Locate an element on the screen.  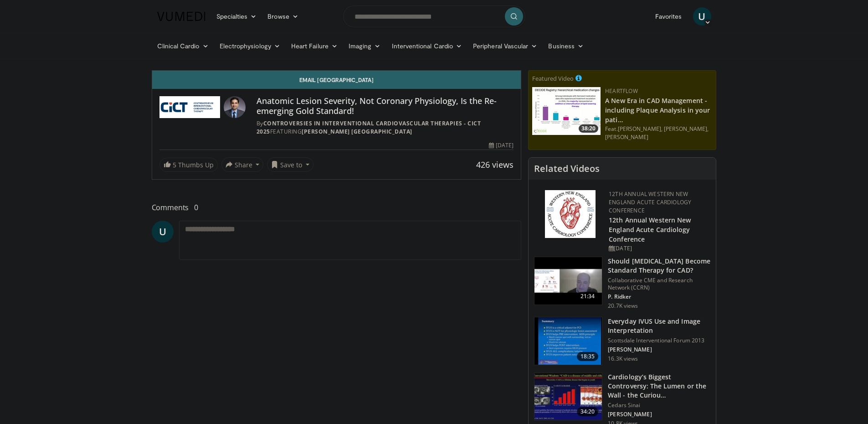
p: Collaborative CME and Research Network (CCRN) is located at coordinates (659, 284).